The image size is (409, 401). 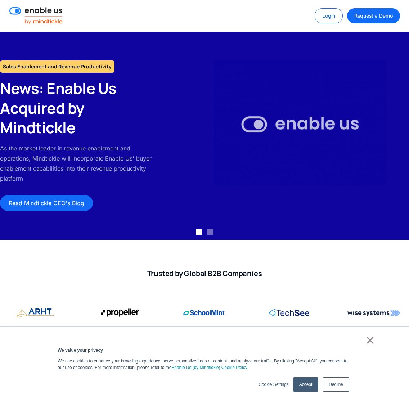 I want to click on p: We use cookies to enhance your browsing experience, serve personalized ads or content, and analyz..., so click(x=204, y=364).